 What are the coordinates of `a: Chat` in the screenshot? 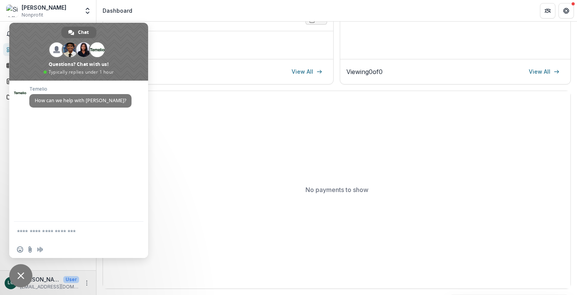 It's located at (79, 32).